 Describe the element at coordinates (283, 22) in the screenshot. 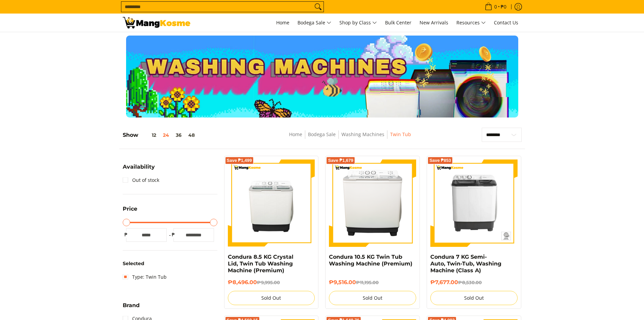

I see `span: Home` at that location.